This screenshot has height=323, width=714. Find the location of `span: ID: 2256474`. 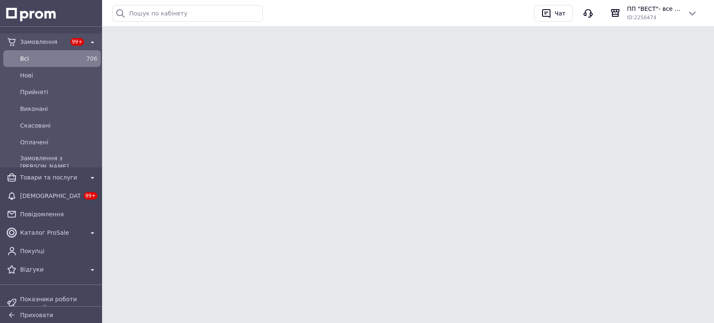

span: ID: 2256474 is located at coordinates (642, 18).